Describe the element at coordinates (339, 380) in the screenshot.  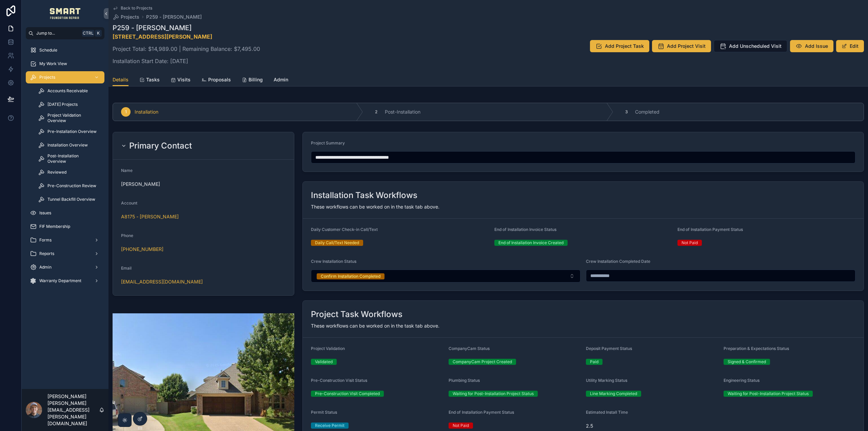
I see `span: Pre-Construction Visit Status` at that location.